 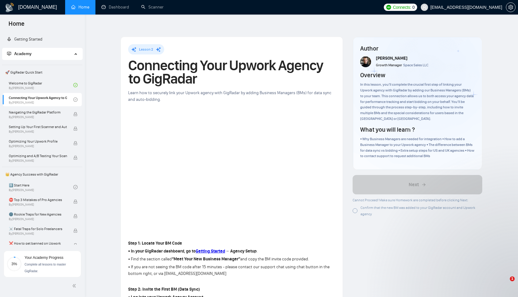 What do you see at coordinates (241, 251) in the screenshot?
I see `strong: → Agency Setup` at bounding box center [241, 251].